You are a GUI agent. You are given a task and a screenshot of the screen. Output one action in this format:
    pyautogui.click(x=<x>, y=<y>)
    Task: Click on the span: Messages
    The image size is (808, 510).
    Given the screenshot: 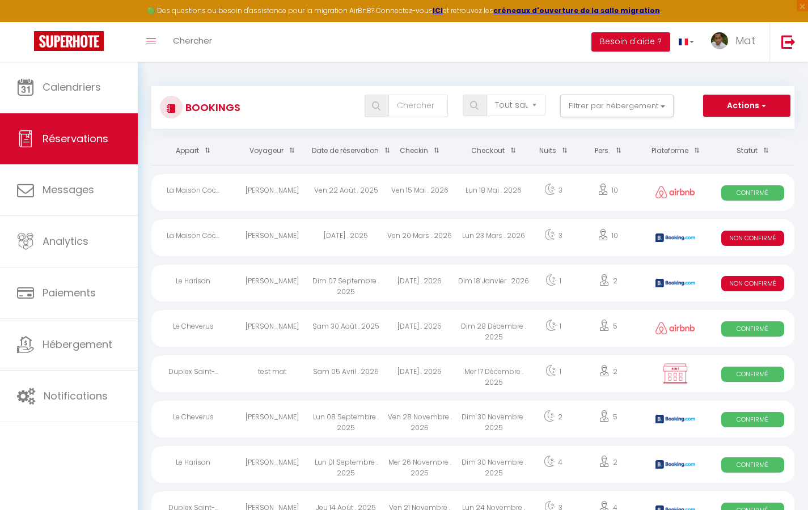 What is the action you would take?
    pyautogui.click(x=68, y=189)
    